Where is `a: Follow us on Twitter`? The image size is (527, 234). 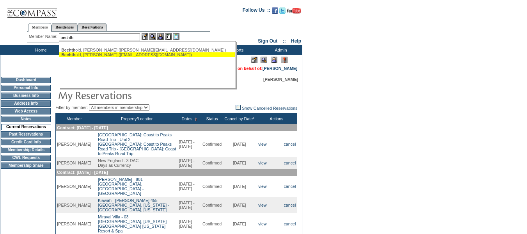
a: Follow us on Twitter is located at coordinates (283, 12).